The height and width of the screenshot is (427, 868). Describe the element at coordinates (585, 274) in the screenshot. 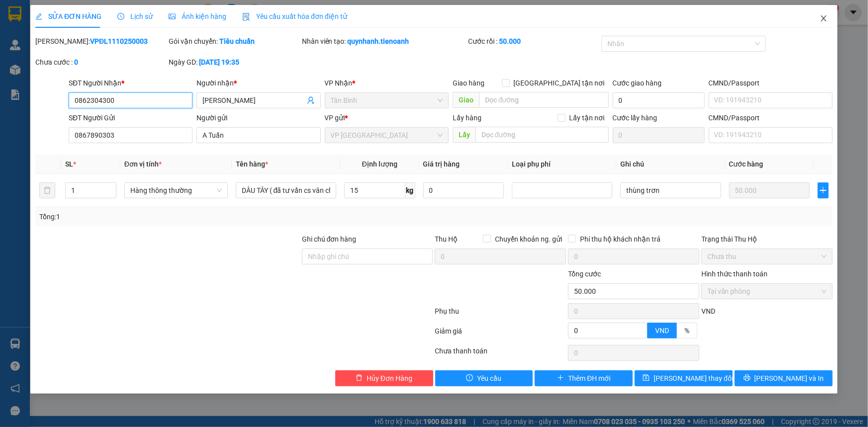

I see `span: Tổng cước` at that location.